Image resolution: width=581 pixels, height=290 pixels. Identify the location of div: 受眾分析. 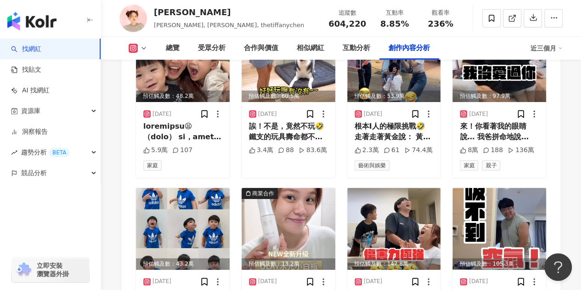
(212, 48).